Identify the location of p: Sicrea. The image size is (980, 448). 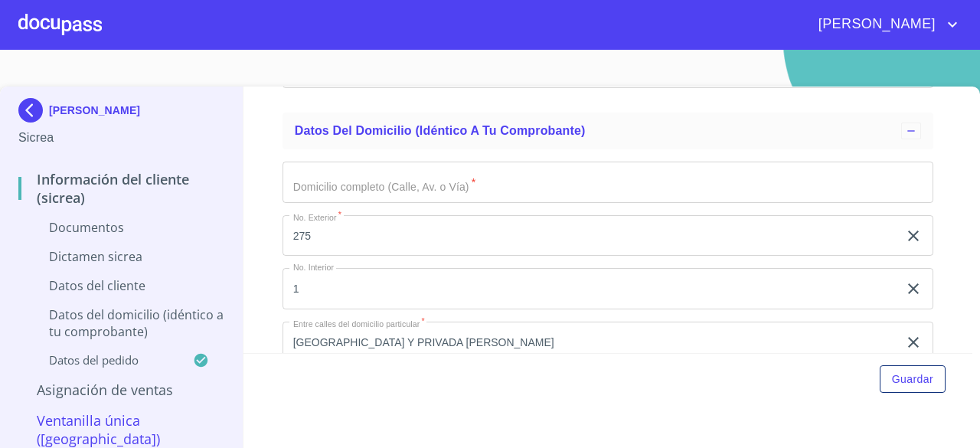
(121, 138).